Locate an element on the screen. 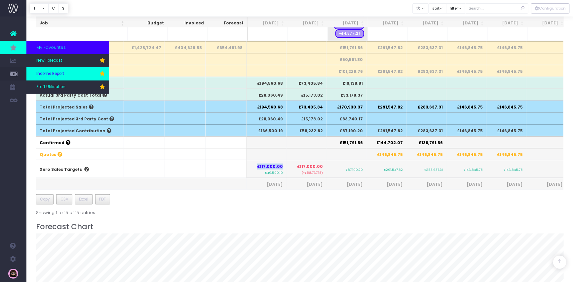 Image resolution: width=573 pixels, height=282 pixels. th: £50,561.80 is located at coordinates (346, 59).